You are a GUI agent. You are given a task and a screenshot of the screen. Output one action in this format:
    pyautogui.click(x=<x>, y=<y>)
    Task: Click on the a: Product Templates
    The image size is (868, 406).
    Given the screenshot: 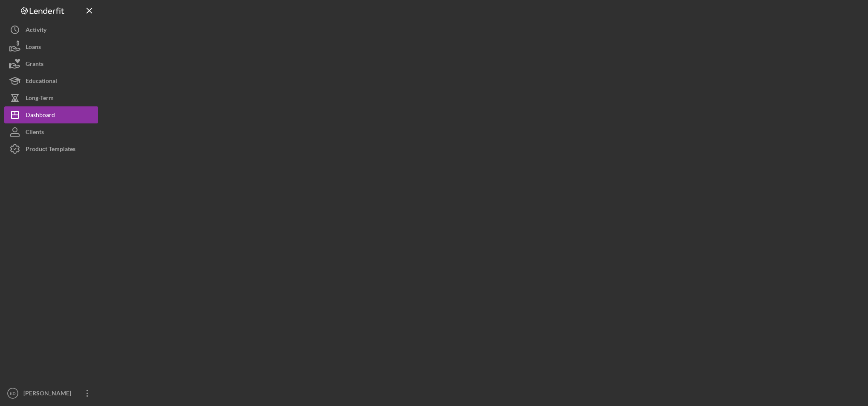 What is the action you would take?
    pyautogui.click(x=51, y=149)
    